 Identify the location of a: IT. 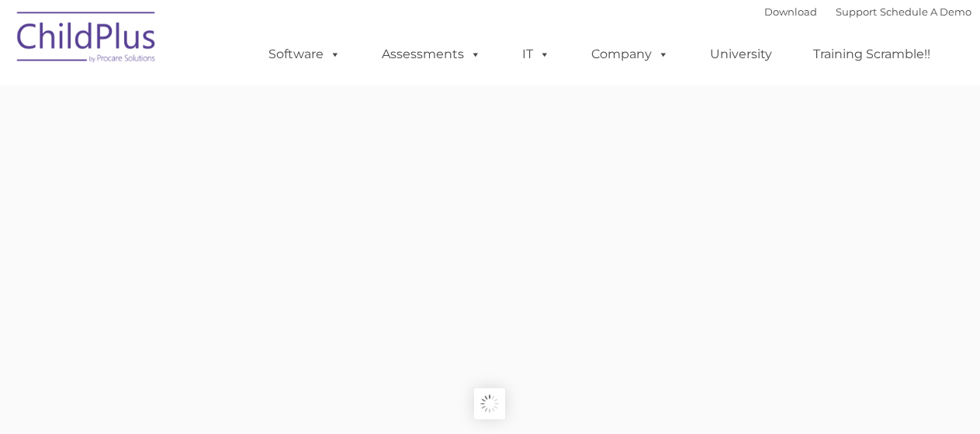
(537, 54).